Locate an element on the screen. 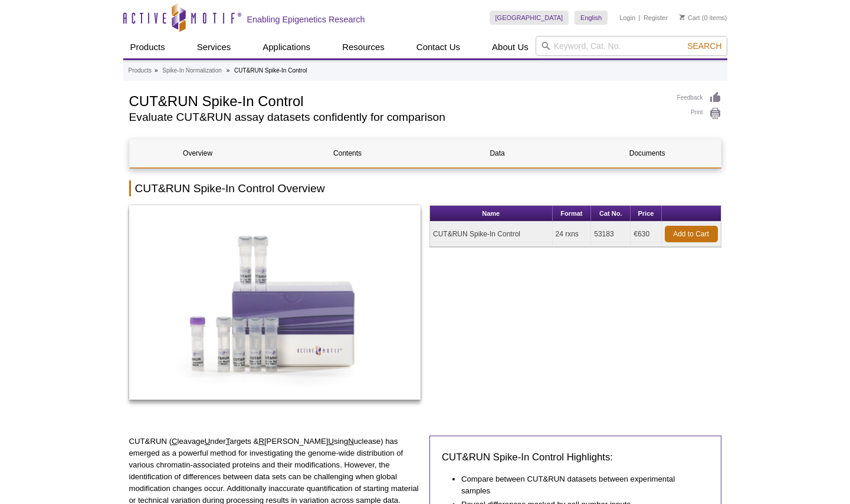  td: CUT&RUN Spike-In Control is located at coordinates (491, 234).